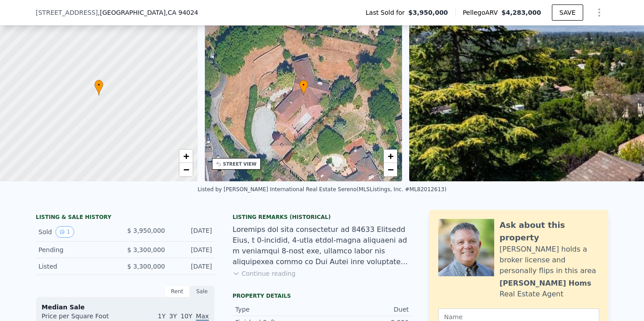 The height and width of the screenshot is (321, 644). I want to click on span: 1Y, so click(161, 317).